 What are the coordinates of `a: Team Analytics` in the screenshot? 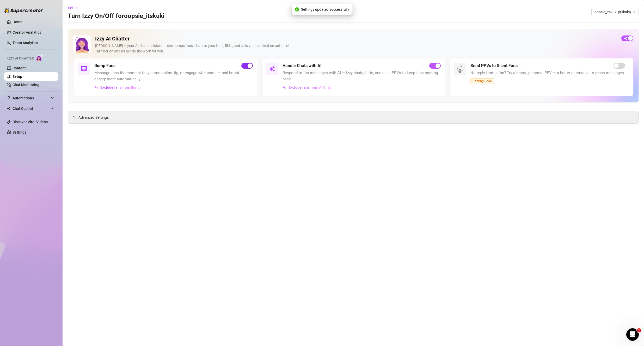 It's located at (25, 43).